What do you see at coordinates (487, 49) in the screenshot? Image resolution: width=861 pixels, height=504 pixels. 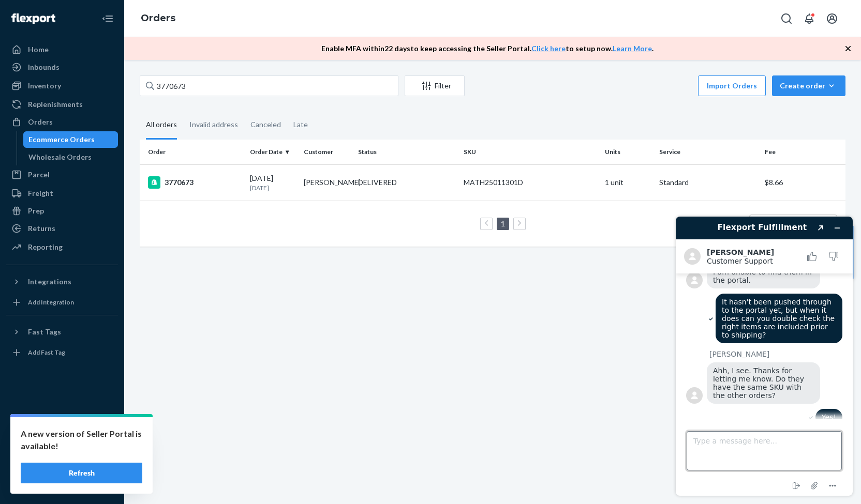 I see `p: Enable MFA within 22 days to keep accessing the Seller Portal. to setup now. .` at bounding box center [487, 49].